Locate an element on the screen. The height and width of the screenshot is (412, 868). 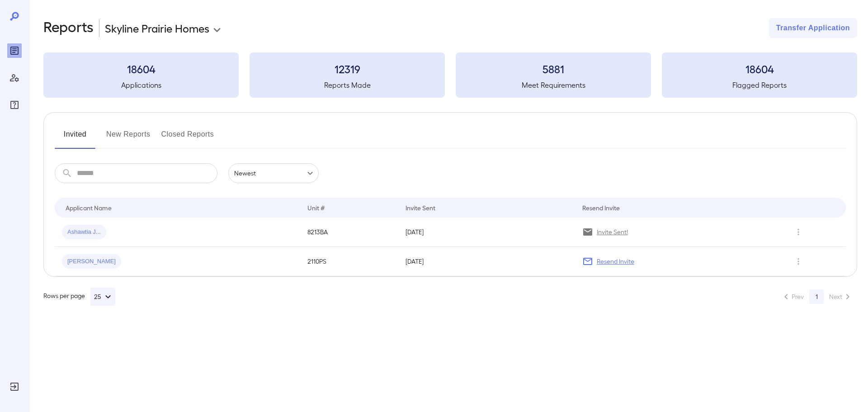
button: Invited is located at coordinates (75, 138).